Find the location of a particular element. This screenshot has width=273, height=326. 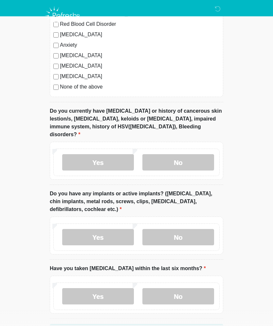

label: None of the above is located at coordinates (140, 87).